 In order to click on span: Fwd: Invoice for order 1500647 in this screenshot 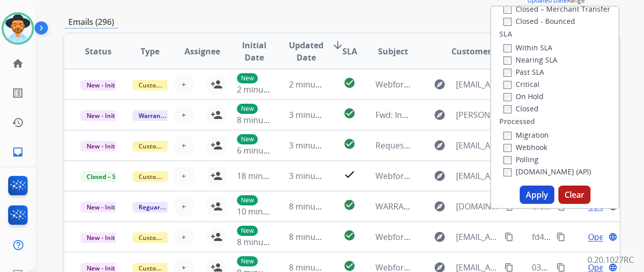, I will do `click(434, 115)`.